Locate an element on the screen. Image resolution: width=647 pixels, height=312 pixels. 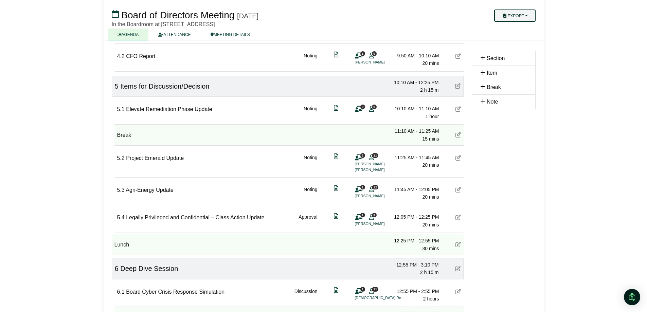
span: 6 is located at coordinates (116, 269).